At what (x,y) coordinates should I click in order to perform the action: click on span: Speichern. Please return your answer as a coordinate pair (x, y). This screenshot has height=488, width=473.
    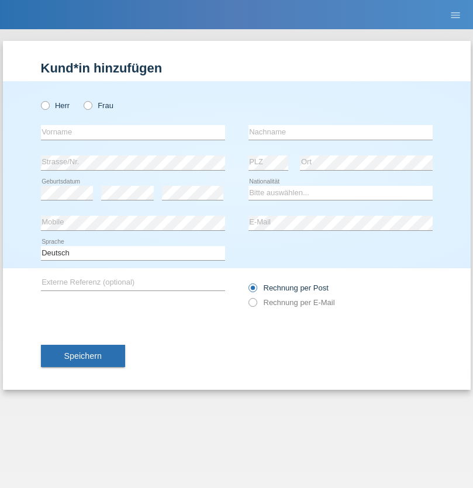
    Looking at the image, I should click on (83, 356).